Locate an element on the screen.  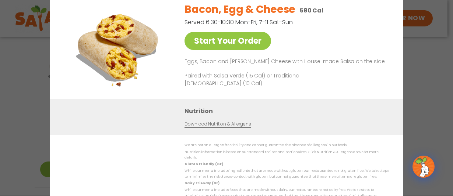
a: Start Your Order is located at coordinates (227, 41).